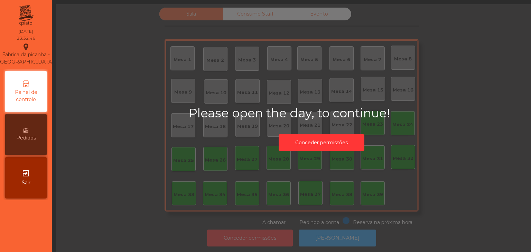 This screenshot has height=252, width=531. What do you see at coordinates (322, 143) in the screenshot?
I see `button: Conceder permissões` at bounding box center [322, 143].